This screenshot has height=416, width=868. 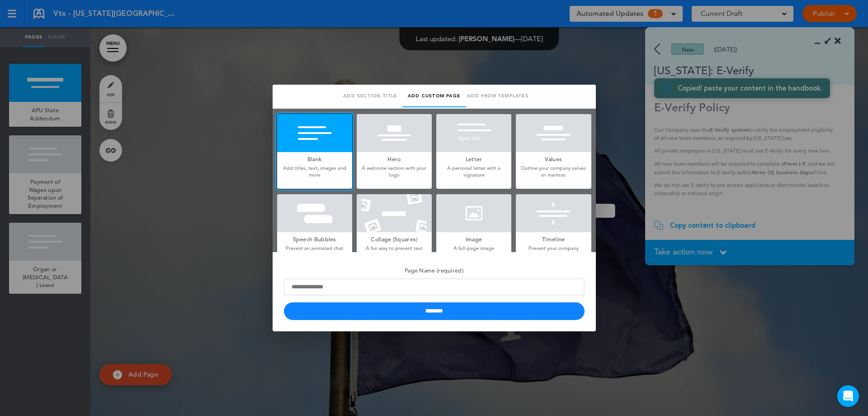 What do you see at coordinates (434, 96) in the screenshot?
I see `a: Add custom page` at bounding box center [434, 96].